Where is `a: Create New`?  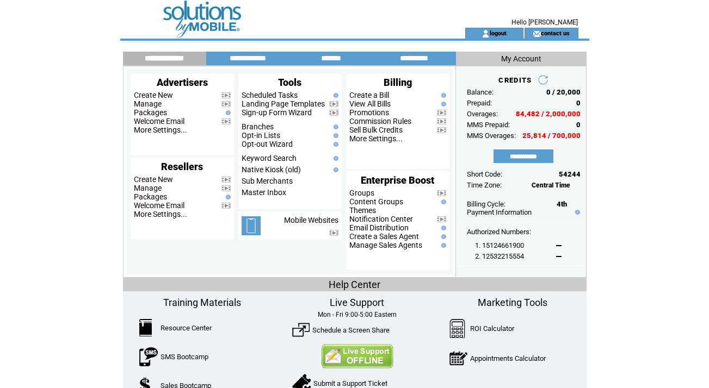
a: Create New is located at coordinates (153, 179).